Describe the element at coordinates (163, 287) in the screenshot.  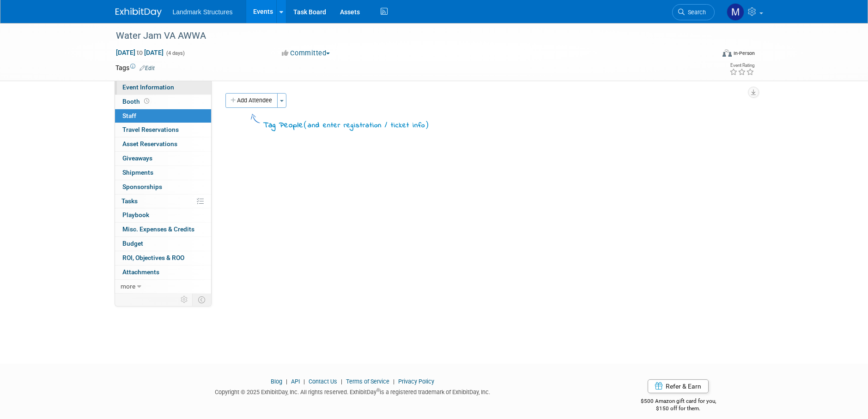
I see `a: more` at that location.